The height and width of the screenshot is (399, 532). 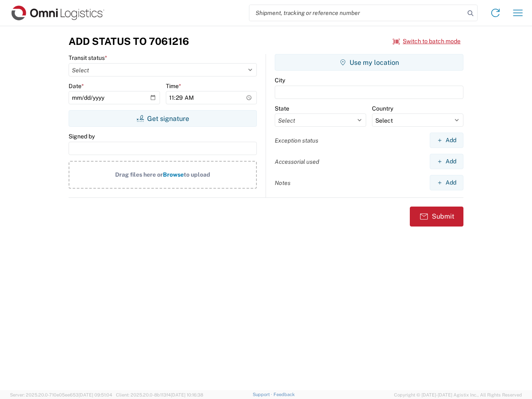 I want to click on label: City, so click(x=280, y=80).